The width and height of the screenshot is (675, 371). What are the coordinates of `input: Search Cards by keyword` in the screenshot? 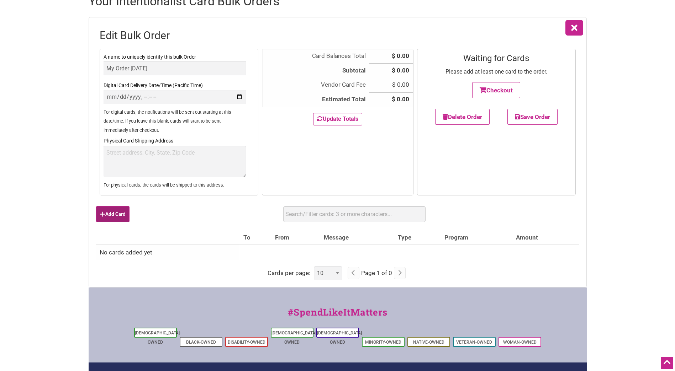 It's located at (354, 214).